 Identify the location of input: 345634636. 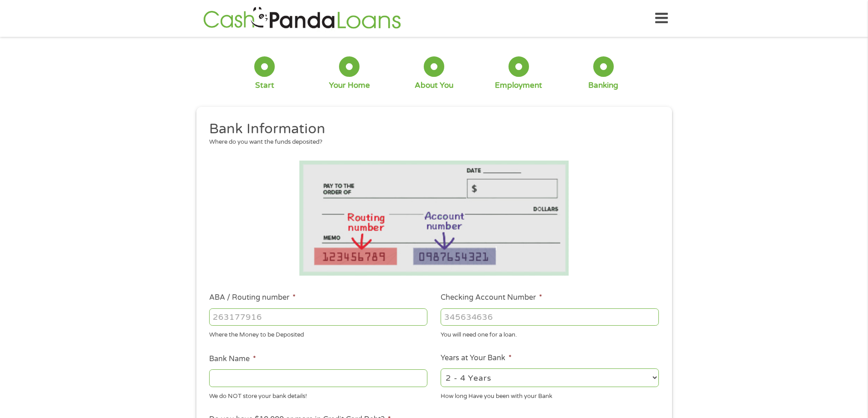
(550, 317).